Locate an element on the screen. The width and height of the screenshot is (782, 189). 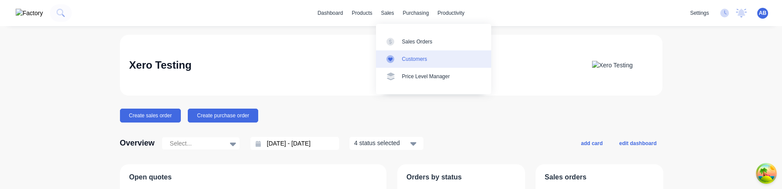
button: Create sales order is located at coordinates (150, 116).